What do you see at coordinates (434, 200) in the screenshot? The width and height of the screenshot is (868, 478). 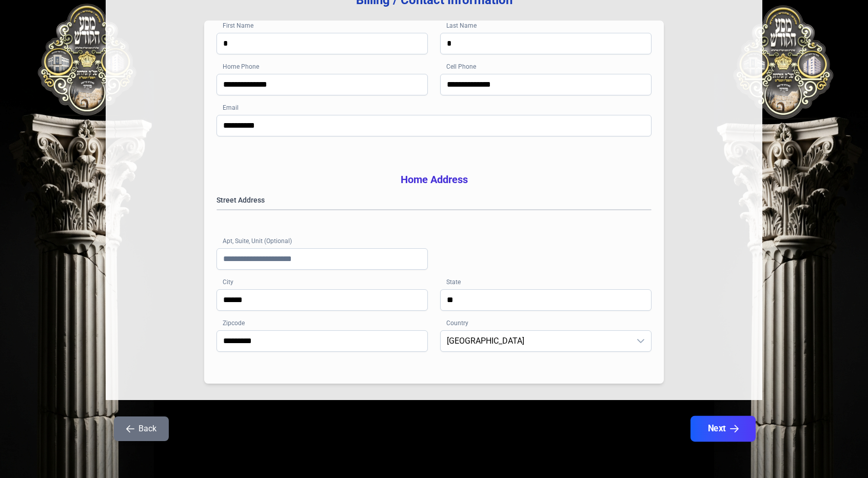 I see `label: Street Address` at bounding box center [434, 200].